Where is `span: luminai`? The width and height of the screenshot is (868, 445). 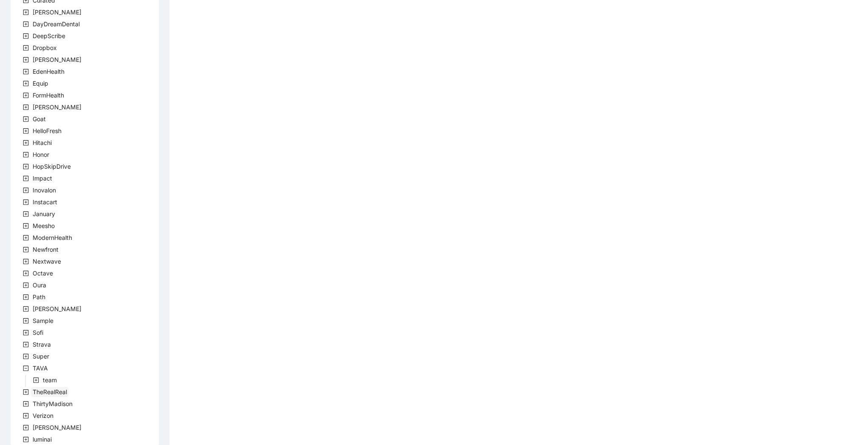 span: luminai is located at coordinates (42, 439).